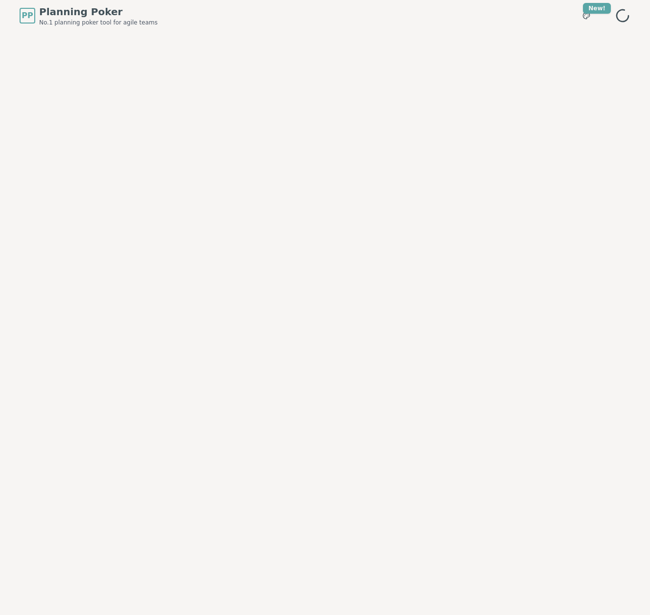  Describe the element at coordinates (597, 8) in the screenshot. I see `div: New!` at that location.